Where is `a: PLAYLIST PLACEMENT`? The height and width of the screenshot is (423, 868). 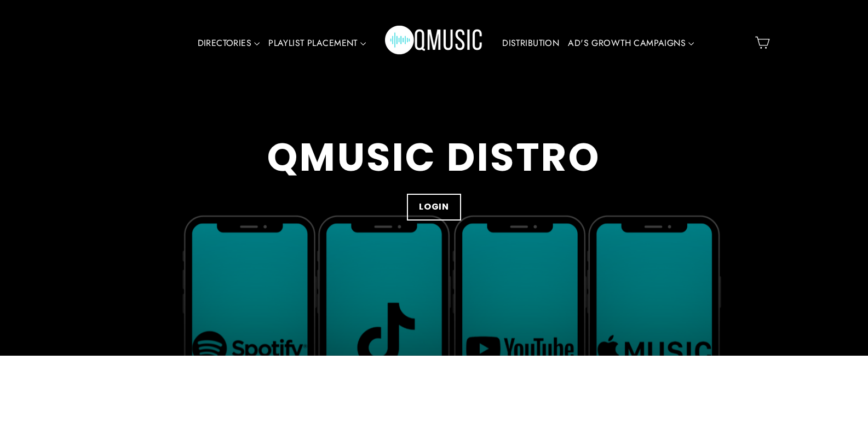
a: PLAYLIST PLACEMENT is located at coordinates (317, 43).